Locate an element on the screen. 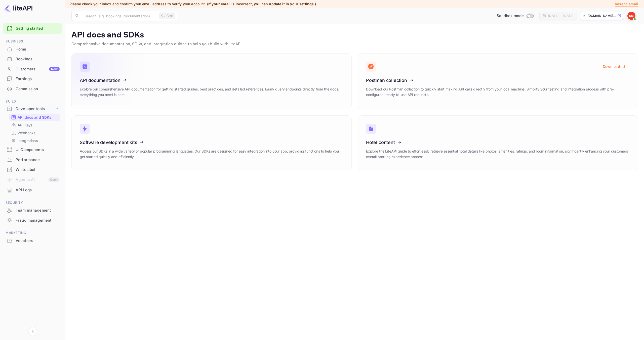  p: Comprehensive documentation, SDKs, and integration guides to help you build with liteAPI. is located at coordinates (355, 44).